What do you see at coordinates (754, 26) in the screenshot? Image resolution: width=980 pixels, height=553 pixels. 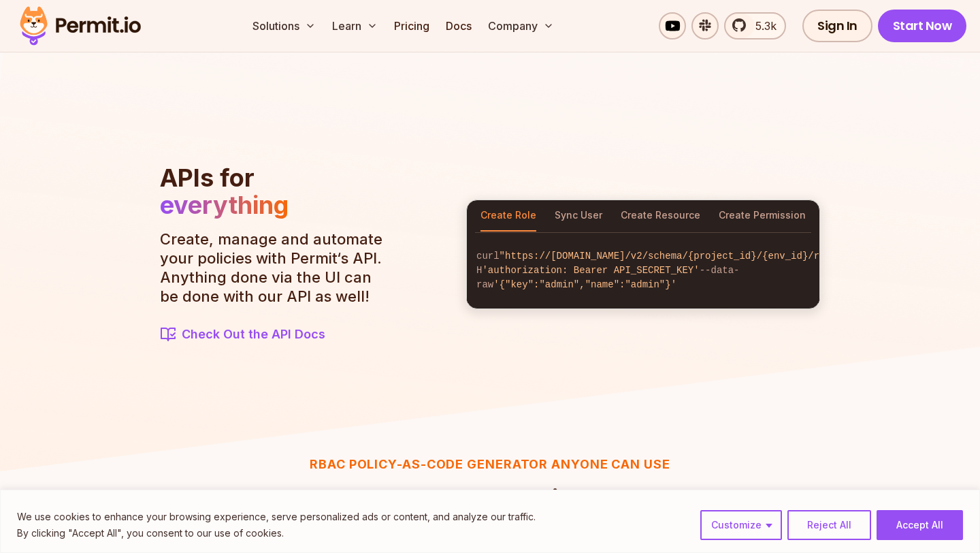 I see `a: 5.3k` at bounding box center [754, 26].